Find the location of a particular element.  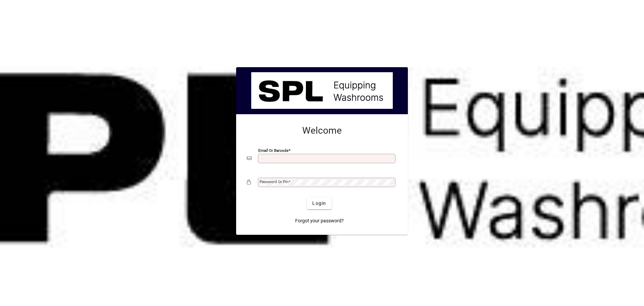

a: Forgot your password? is located at coordinates (319, 221).